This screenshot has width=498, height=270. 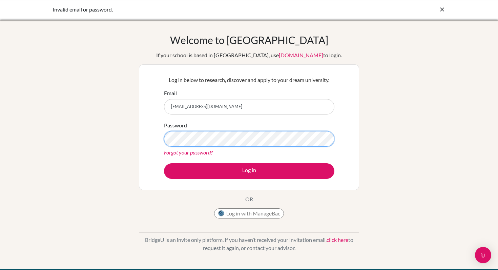 What do you see at coordinates (249, 80) in the screenshot?
I see `p: Log in below to research, discover and apply to your dream university.` at bounding box center [249, 80].